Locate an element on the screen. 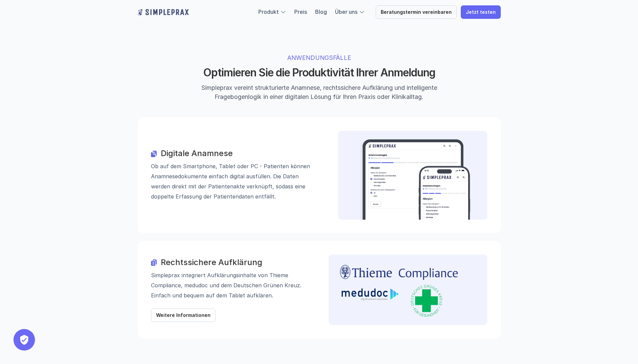  a: Preis is located at coordinates (301, 12).